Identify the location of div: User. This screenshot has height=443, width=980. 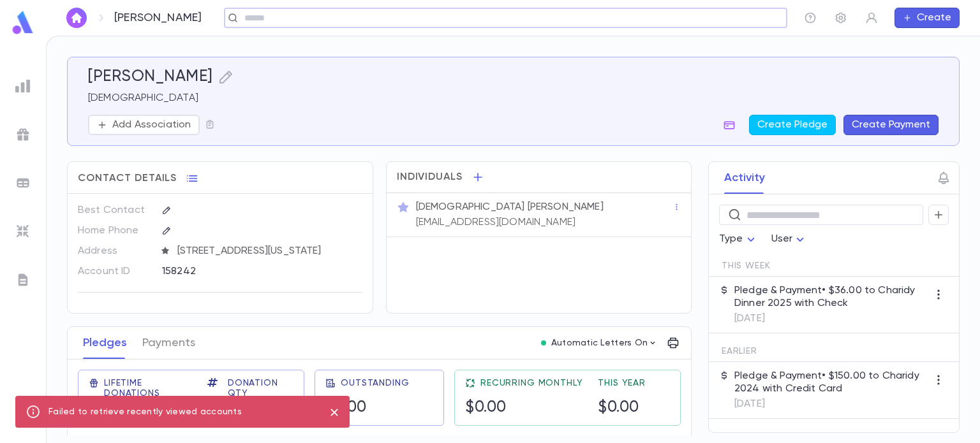
(790, 239).